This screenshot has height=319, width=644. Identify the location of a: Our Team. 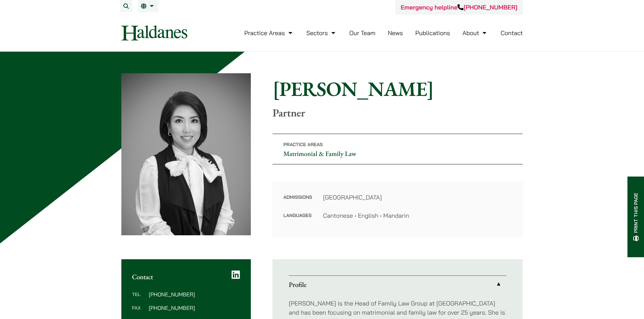
(362, 33).